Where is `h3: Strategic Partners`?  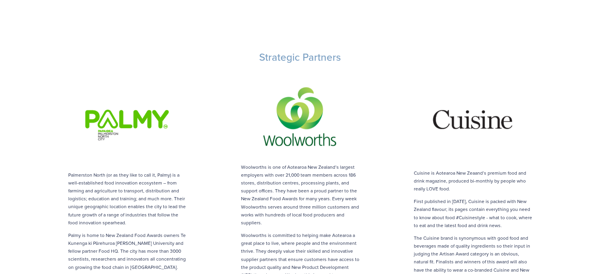 h3: Strategic Partners is located at coordinates (300, 57).